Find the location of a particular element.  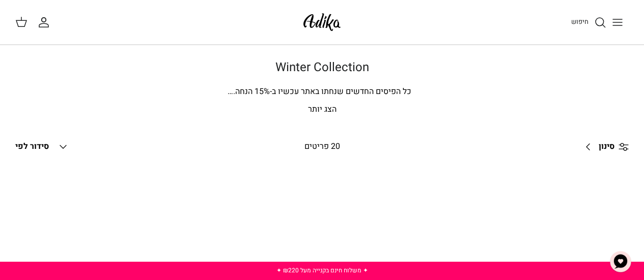

a: ✦ משלוח חינם בקנייה מעל ₪220 ✦ is located at coordinates (322, 270).